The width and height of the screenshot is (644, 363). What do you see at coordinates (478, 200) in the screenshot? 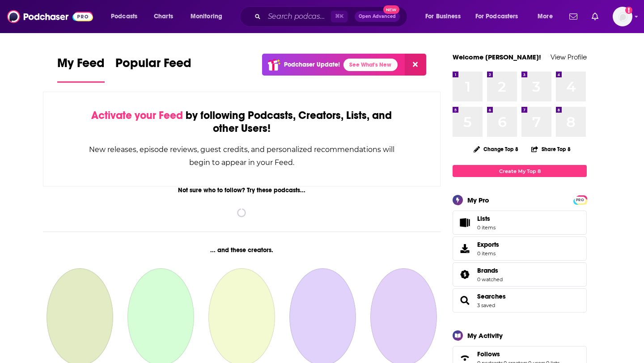
I see `div: My Pro` at bounding box center [478, 200].